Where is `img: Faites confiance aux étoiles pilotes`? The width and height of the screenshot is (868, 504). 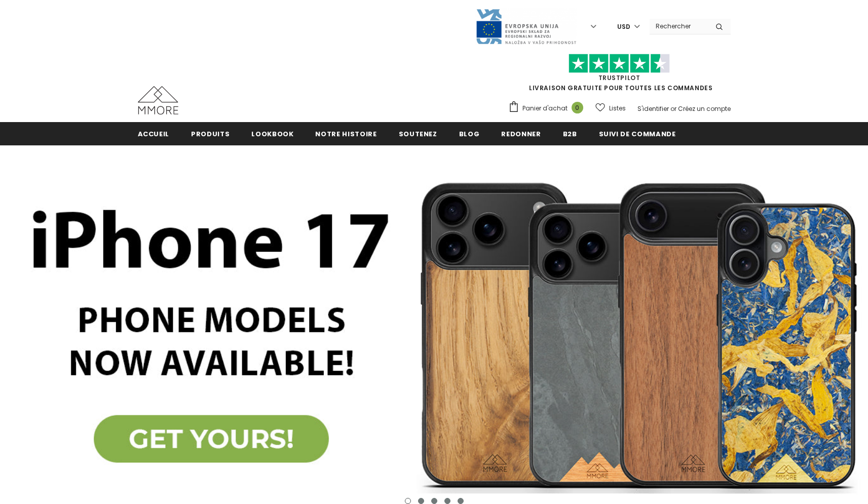
img: Faites confiance aux étoiles pilotes is located at coordinates (620, 63).